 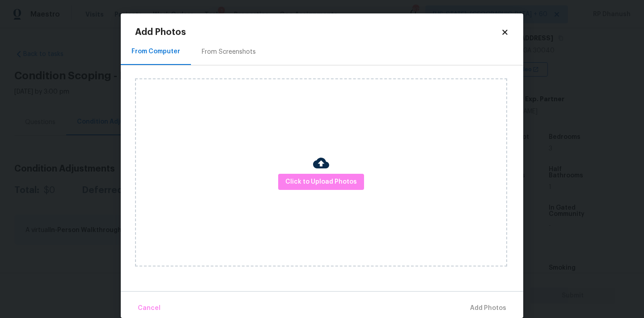 I want to click on span: Cancel, so click(x=149, y=308).